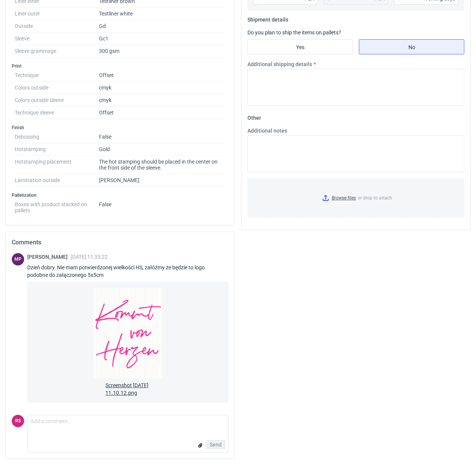  I want to click on dt: Debossing, so click(57, 137).